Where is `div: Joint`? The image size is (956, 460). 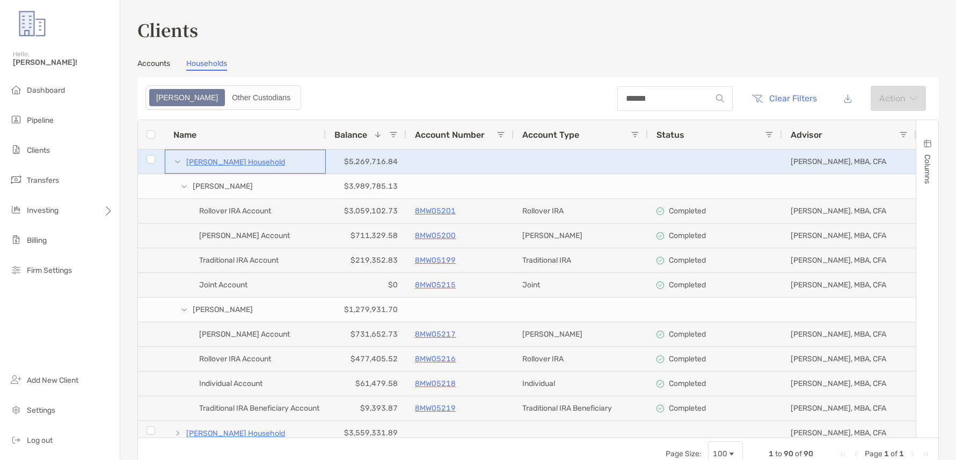
div: Joint is located at coordinates (581, 285).